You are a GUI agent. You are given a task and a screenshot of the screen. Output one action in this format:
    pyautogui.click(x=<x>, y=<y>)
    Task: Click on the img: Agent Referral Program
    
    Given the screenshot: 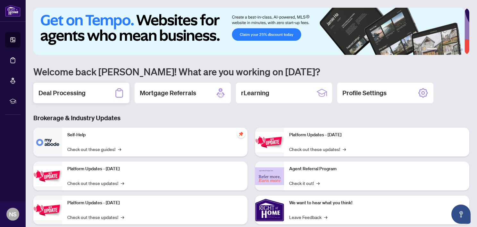 What is the action you would take?
    pyautogui.click(x=269, y=176)
    